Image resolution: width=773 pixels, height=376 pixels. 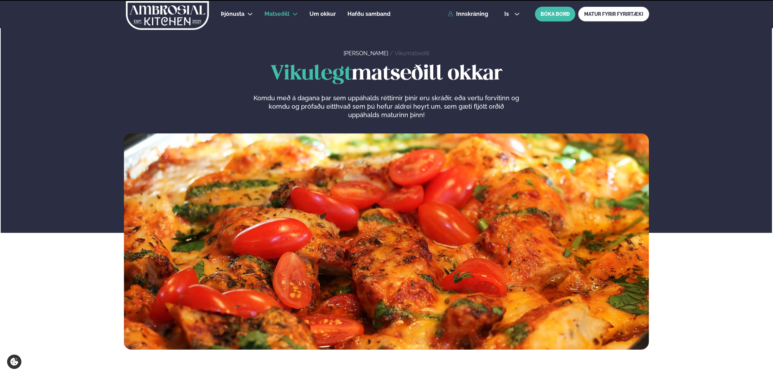 What do you see at coordinates (277, 14) in the screenshot?
I see `span: Matseðill` at bounding box center [277, 14].